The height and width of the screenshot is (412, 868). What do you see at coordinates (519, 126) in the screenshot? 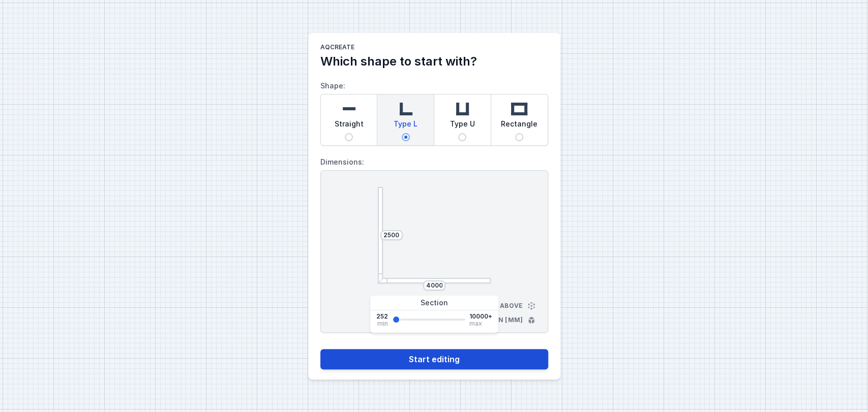
I see `span: Rectangle` at bounding box center [519, 126].